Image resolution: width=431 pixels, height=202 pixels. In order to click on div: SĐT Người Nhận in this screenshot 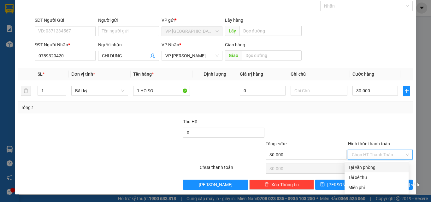, I will do `click(65, 45)`.